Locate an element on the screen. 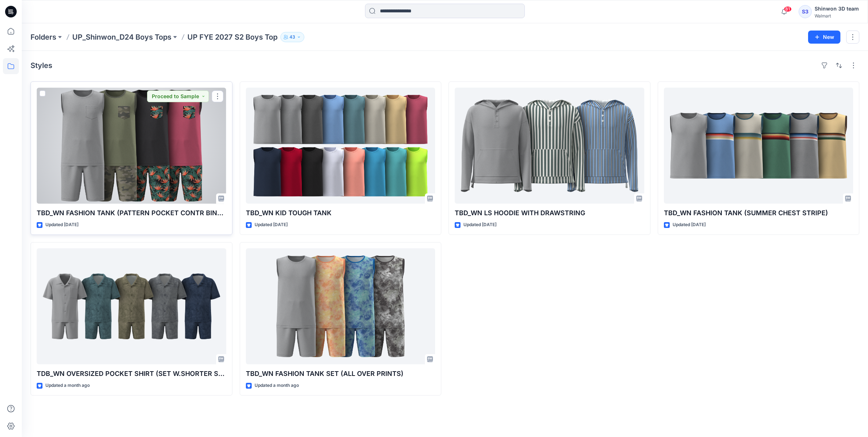 This screenshot has width=868, height=437. a: TDB_WN OVERSIZED POCKET SHIRT (SET W.SHORTER SHORTS) is located at coordinates (132, 306).